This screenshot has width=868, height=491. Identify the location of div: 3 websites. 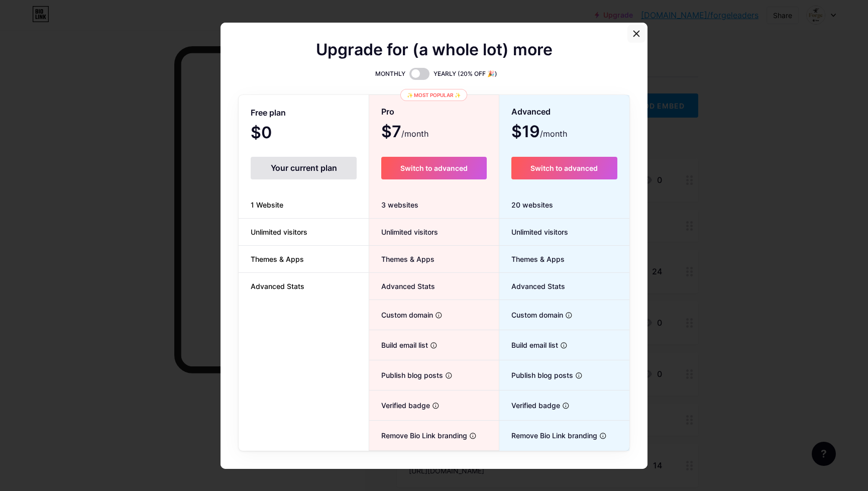
(433, 205).